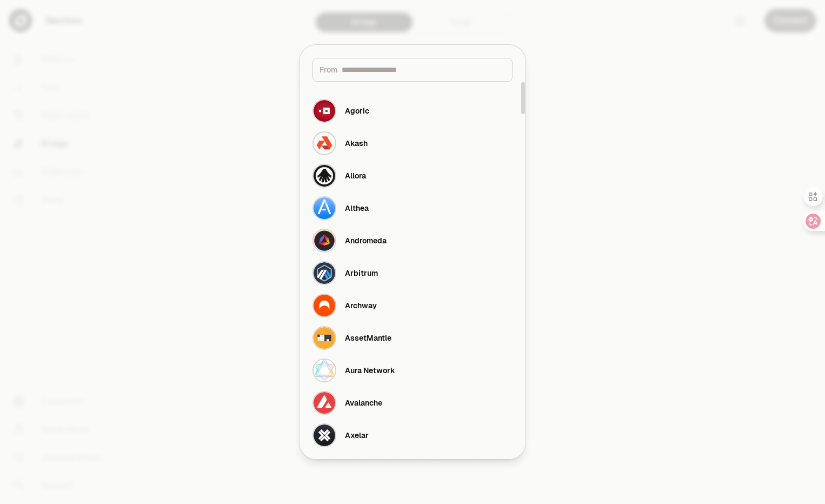  What do you see at coordinates (357, 111) in the screenshot?
I see `div: Agoric` at bounding box center [357, 111].